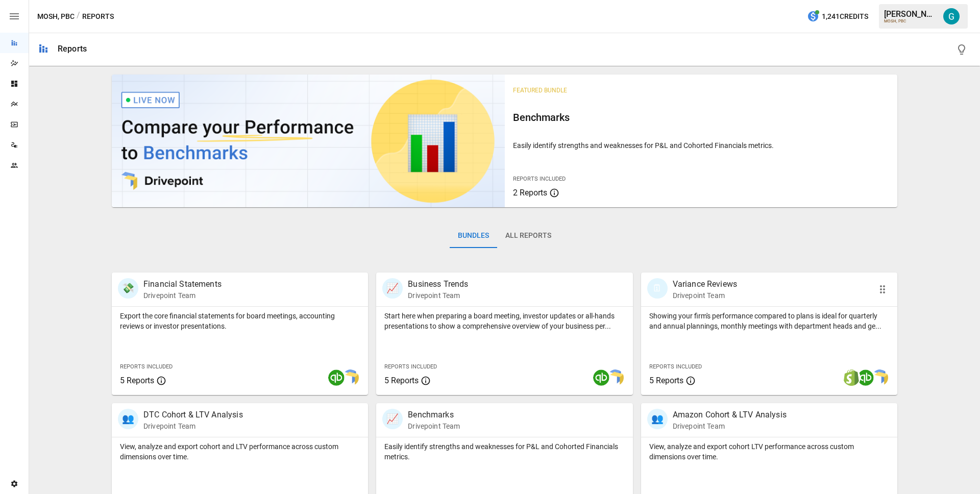  I want to click on div: MOSH, PBC, so click(911, 21).